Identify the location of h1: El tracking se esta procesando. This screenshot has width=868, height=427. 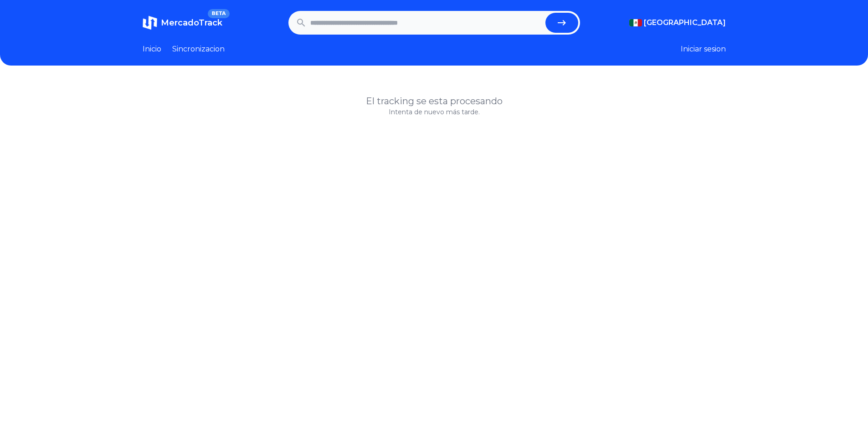
(434, 101).